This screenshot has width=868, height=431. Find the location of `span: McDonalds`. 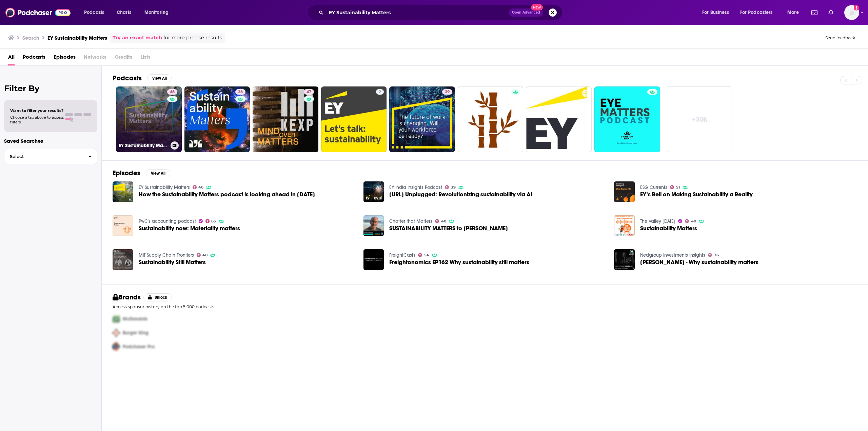

span: McDonalds is located at coordinates (135, 318).